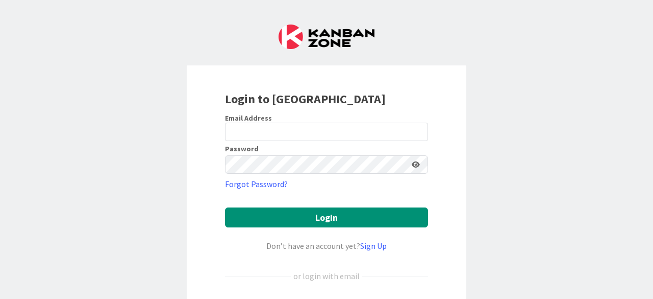  I want to click on img: Kanban Zone, so click(327, 37).